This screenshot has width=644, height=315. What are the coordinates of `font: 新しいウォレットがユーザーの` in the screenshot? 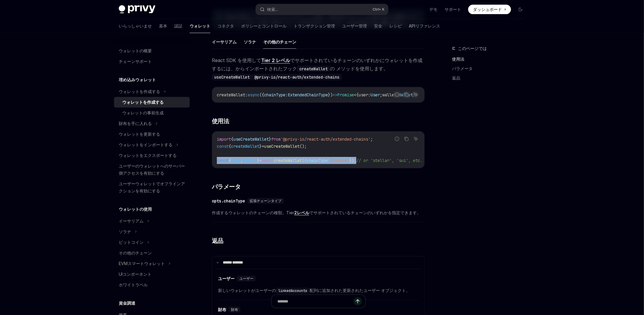 It's located at (247, 290).